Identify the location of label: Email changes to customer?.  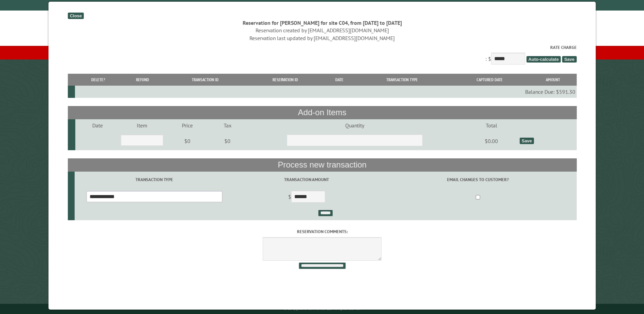
(478, 179).